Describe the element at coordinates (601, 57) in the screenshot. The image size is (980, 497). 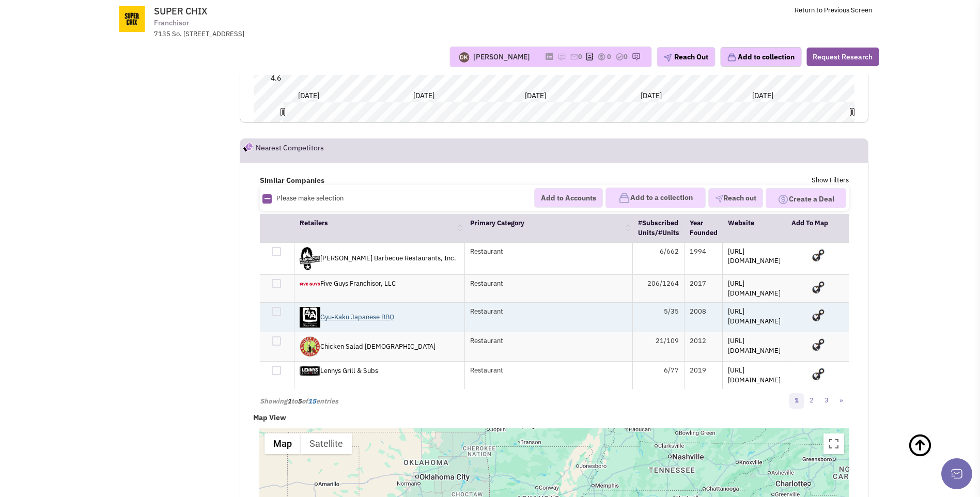
I see `img: icon-dealamount.png` at that location.